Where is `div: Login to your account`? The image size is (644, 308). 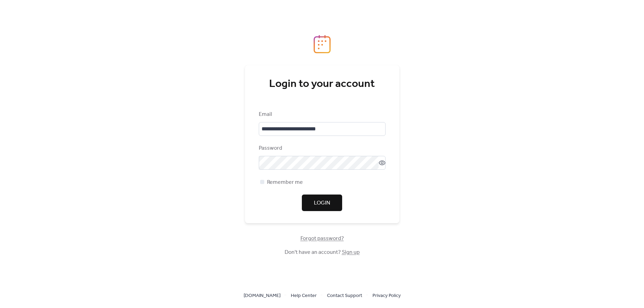 div: Login to your account is located at coordinates (322, 84).